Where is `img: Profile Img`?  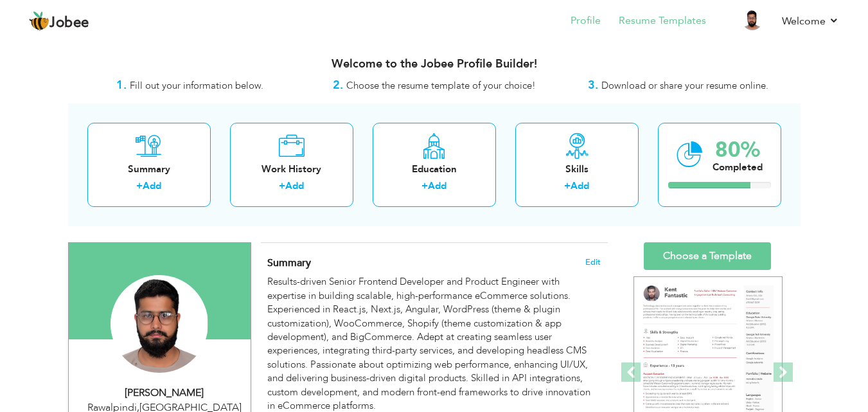 img: Profile Img is located at coordinates (752, 20).